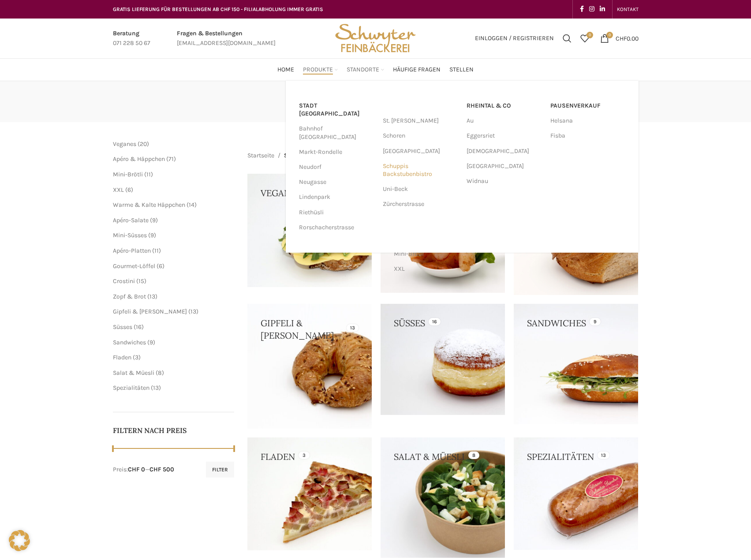  I want to click on a: Eggersriet, so click(504, 136).